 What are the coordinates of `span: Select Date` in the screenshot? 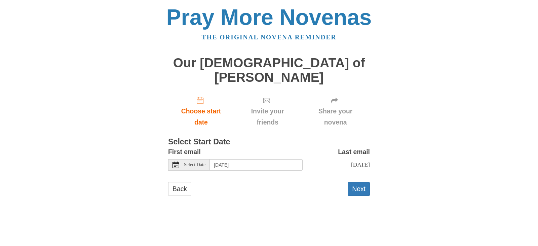 It's located at (195, 165).